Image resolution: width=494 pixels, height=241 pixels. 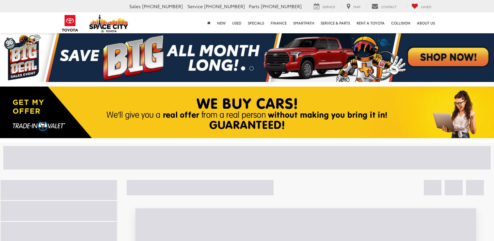 I want to click on a: SmartPath, so click(x=304, y=23).